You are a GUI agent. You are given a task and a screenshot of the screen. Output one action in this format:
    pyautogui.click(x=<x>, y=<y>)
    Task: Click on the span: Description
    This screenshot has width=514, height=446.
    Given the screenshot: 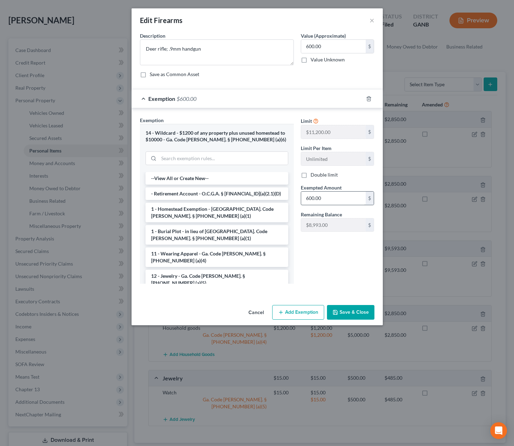 What is the action you would take?
    pyautogui.click(x=152, y=36)
    